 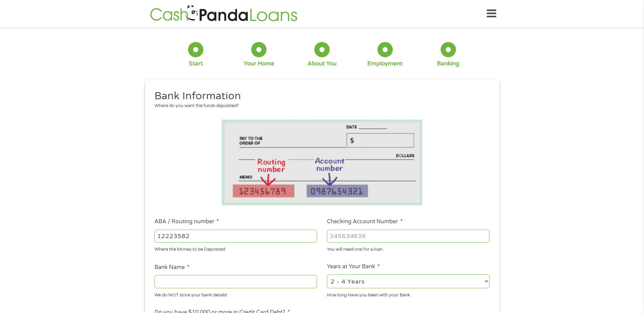 I want to click on div: About You, so click(x=322, y=64).